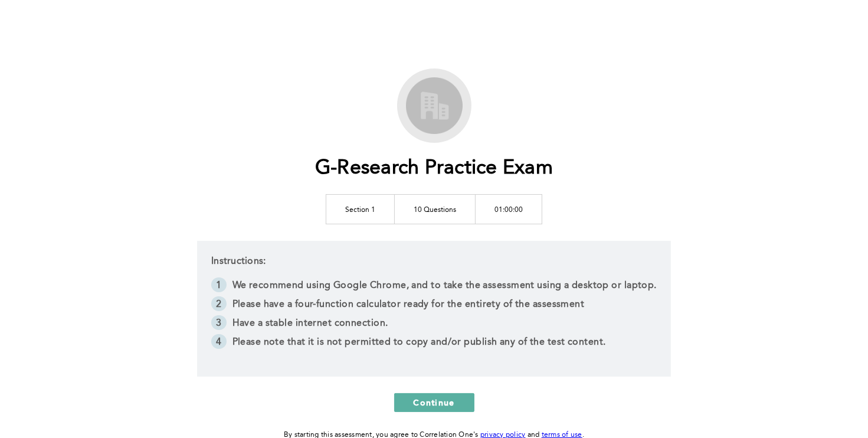 Image resolution: width=868 pixels, height=438 pixels. What do you see at coordinates (434, 324) in the screenshot?
I see `li: Have a stable internet connection.` at bounding box center [434, 324].